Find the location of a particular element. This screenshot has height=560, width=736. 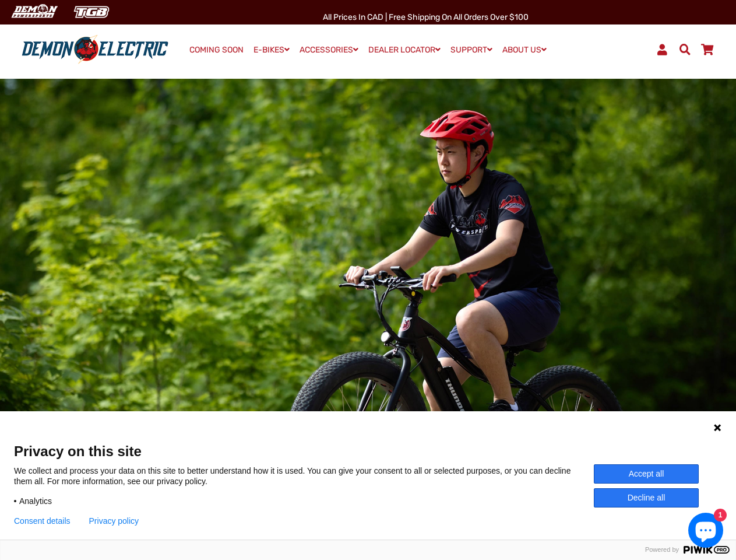

img: Demon Electric logo is located at coordinates (95, 50).